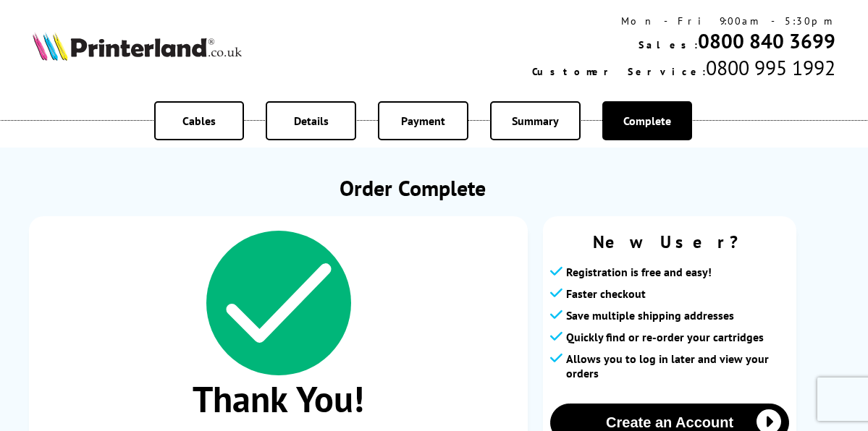  Describe the element at coordinates (535, 121) in the screenshot. I see `span: Summary` at that location.